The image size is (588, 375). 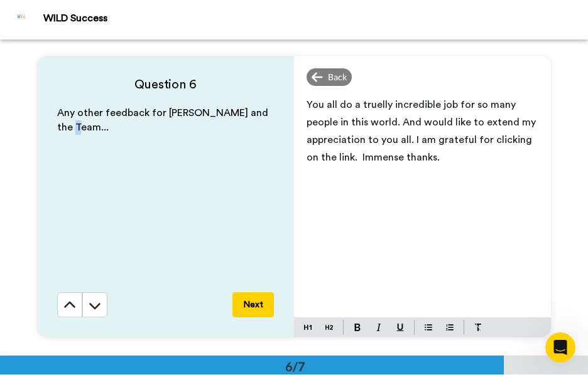 What do you see at coordinates (308, 327) in the screenshot?
I see `img: heading-one-block.svg` at bounding box center [308, 327].